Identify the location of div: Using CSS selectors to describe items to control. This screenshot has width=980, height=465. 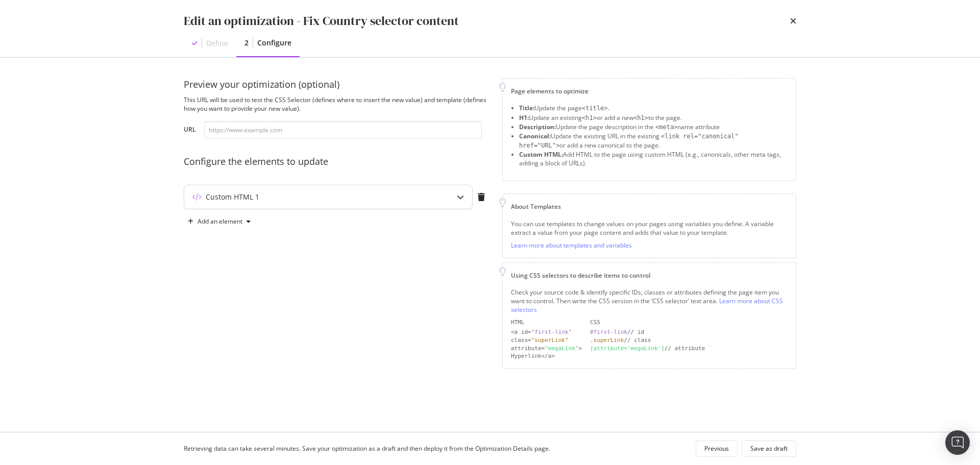
(649, 275).